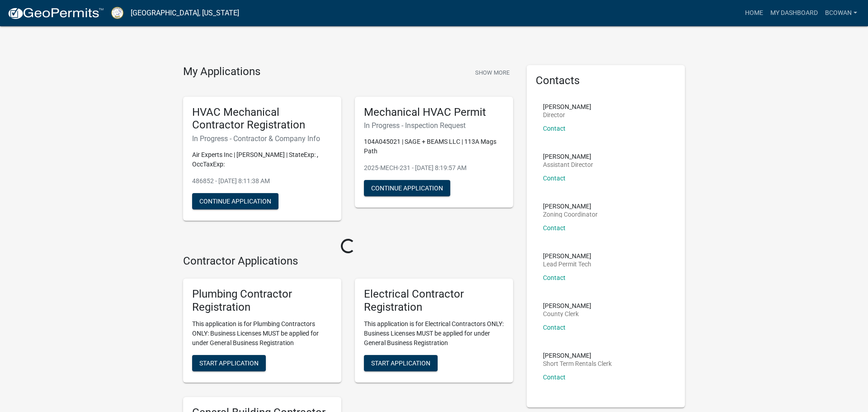 This screenshot has height=412, width=868. I want to click on p: Lead Permit Tech, so click(567, 264).